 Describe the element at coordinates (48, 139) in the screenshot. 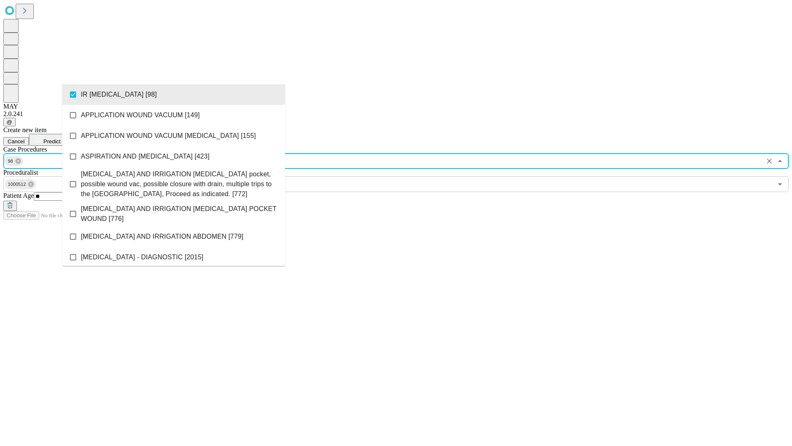

I see `button: Predict` at that location.